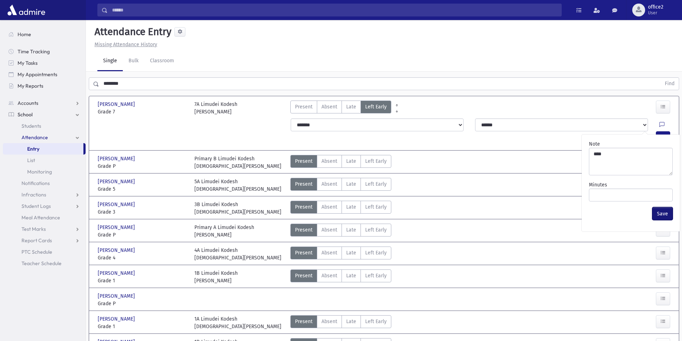  Describe the element at coordinates (44, 138) in the screenshot. I see `a: Attendance` at that location.